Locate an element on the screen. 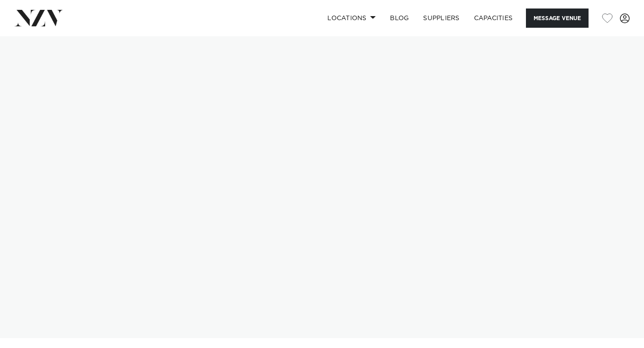 The width and height of the screenshot is (644, 348). a: Capacities is located at coordinates (493, 18).